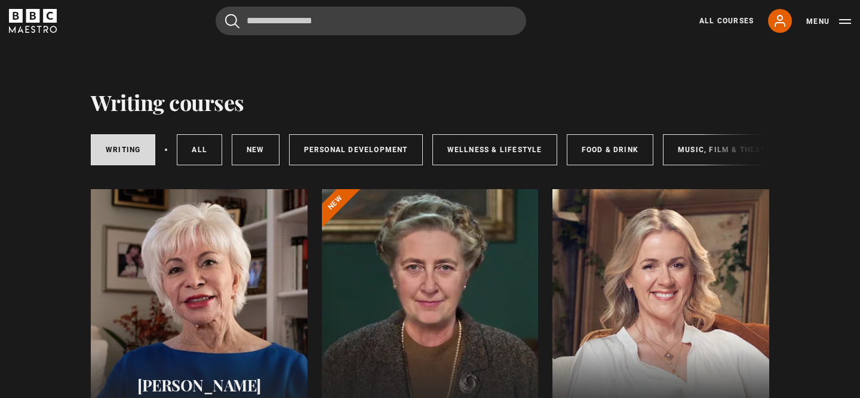  Describe the element at coordinates (356, 150) in the screenshot. I see `a: Personal Development` at that location.